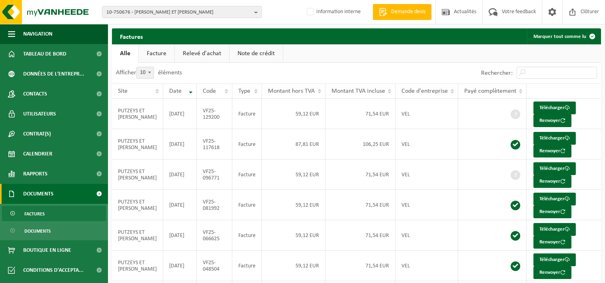 This screenshot has width=605, height=283. Describe the element at coordinates (53, 270) in the screenshot. I see `span: Conditions d'accepta...` at that location.